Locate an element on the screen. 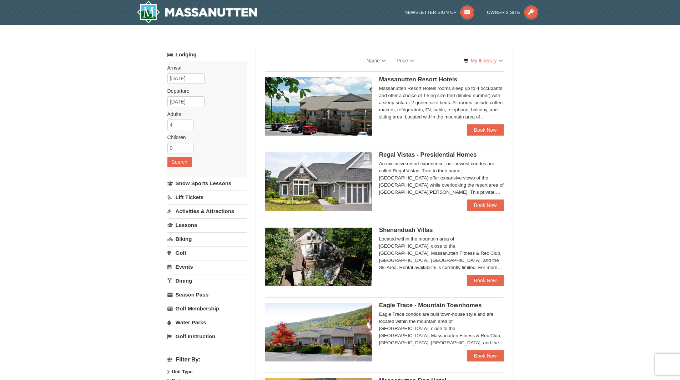  a: Season Pass is located at coordinates (207, 294).